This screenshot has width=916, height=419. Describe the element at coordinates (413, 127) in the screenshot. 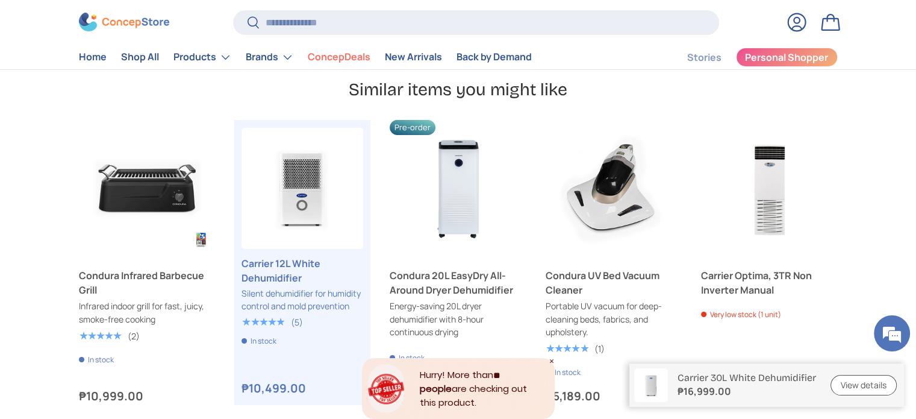

I see `span: Pre-order` at that location.